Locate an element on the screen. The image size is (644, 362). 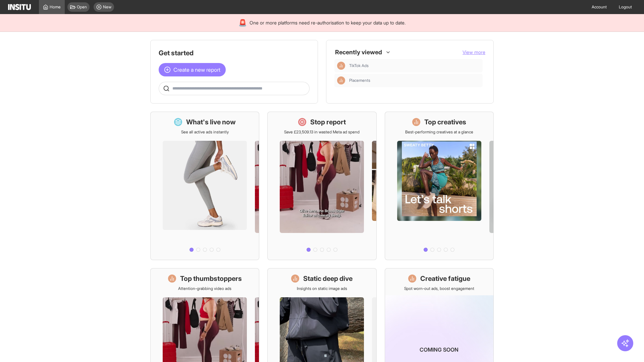
p: Attention-grabbing video ads is located at coordinates (205, 289).